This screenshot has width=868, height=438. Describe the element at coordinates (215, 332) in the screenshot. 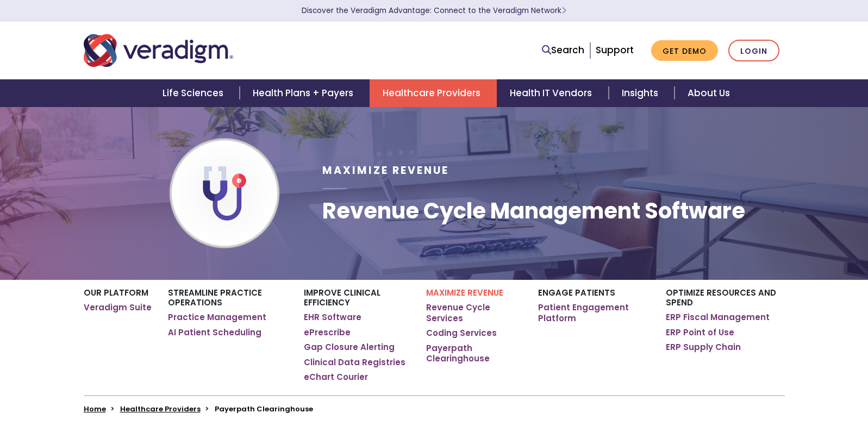

I see `a: AI Patient Scheduling` at that location.